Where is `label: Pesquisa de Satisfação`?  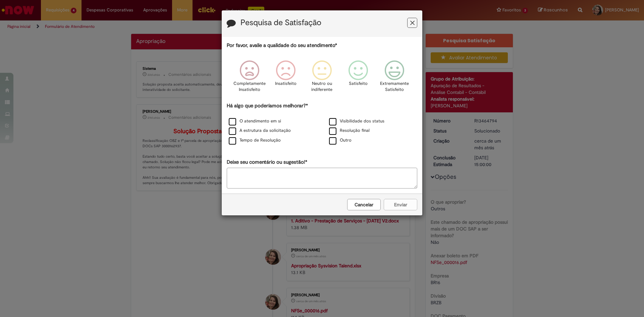
label: Pesquisa de Satisfação is located at coordinates (281, 23).